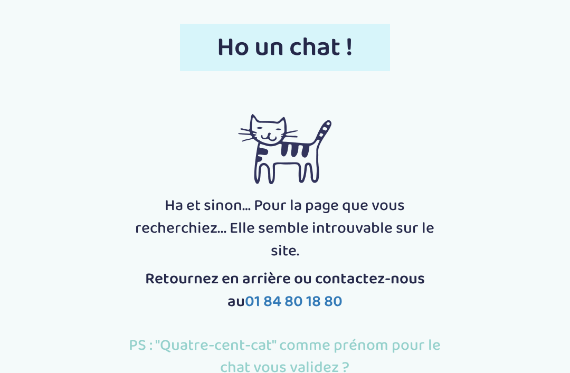  What do you see at coordinates (285, 47) in the screenshot?
I see `span: Ho un chat !` at bounding box center [285, 47].